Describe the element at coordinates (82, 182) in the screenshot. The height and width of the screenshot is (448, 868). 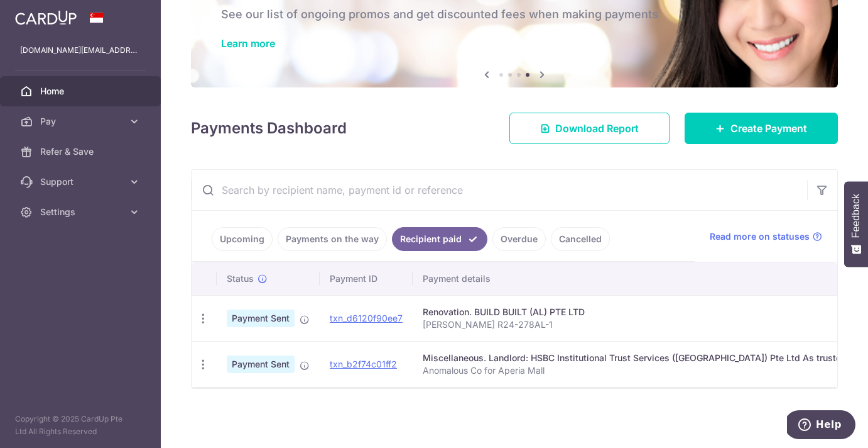
I see `span: Support` at that location.